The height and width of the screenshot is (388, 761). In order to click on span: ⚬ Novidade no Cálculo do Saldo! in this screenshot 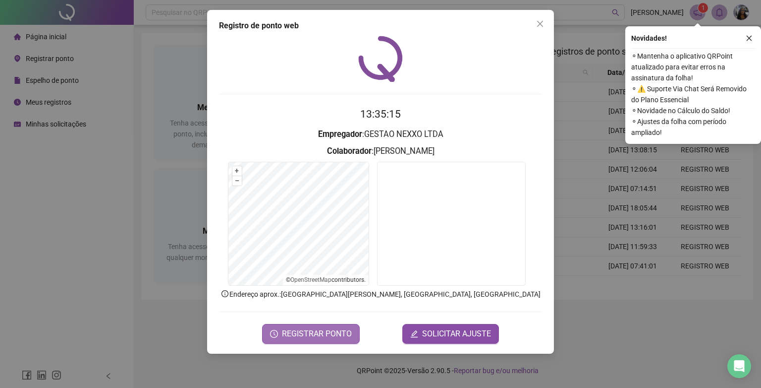, I will do `click(693, 111)`.